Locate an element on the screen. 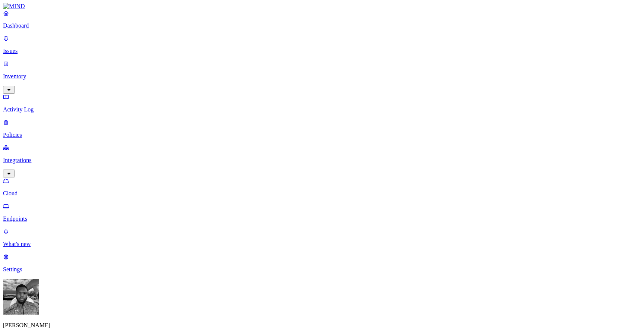 The width and height of the screenshot is (644, 328). a: What's new is located at coordinates (322, 238).